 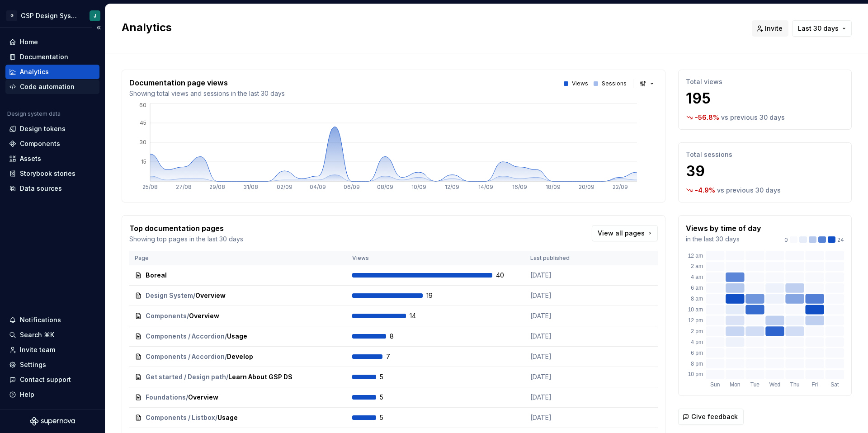 What do you see at coordinates (33, 365) in the screenshot?
I see `div: Settings` at bounding box center [33, 365].